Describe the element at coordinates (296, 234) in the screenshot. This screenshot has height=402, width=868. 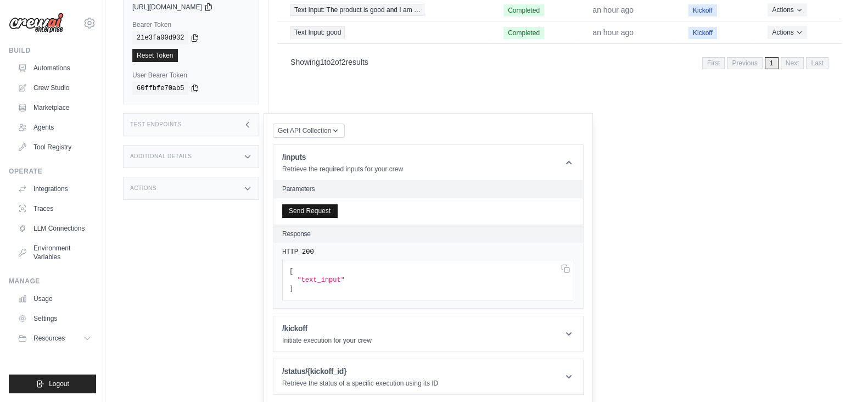
I see `h2: Response` at that location.